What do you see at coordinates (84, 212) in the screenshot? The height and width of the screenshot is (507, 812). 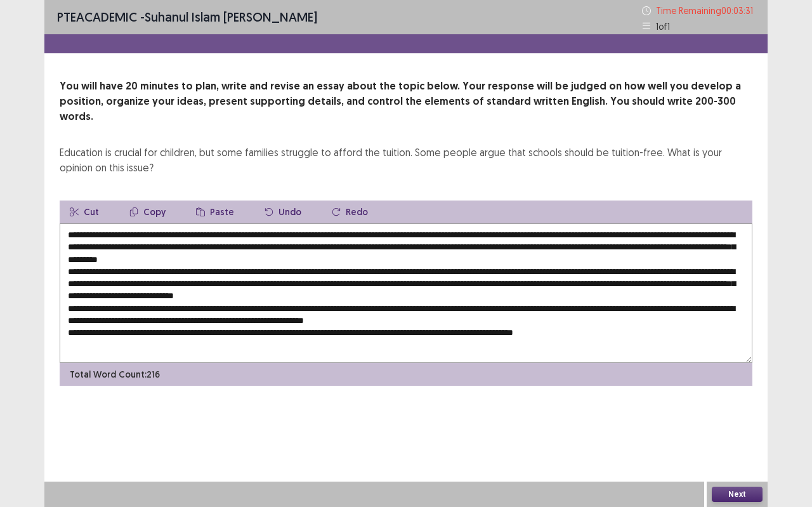 I see `button: Cut` at bounding box center [84, 212].